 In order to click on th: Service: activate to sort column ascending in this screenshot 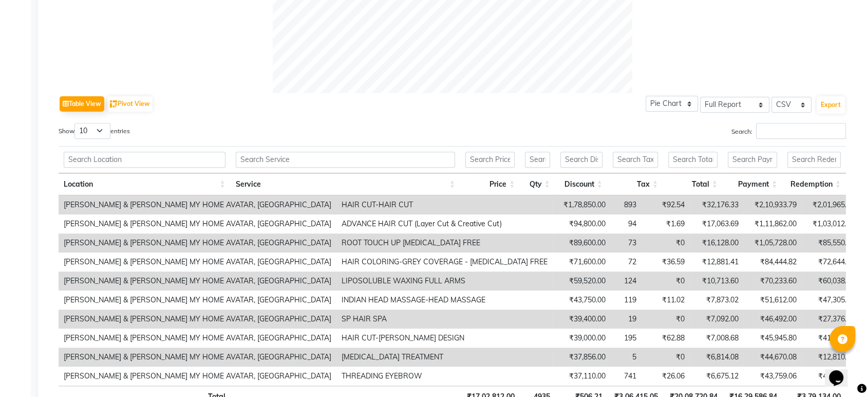, I will do `click(345, 184)`.